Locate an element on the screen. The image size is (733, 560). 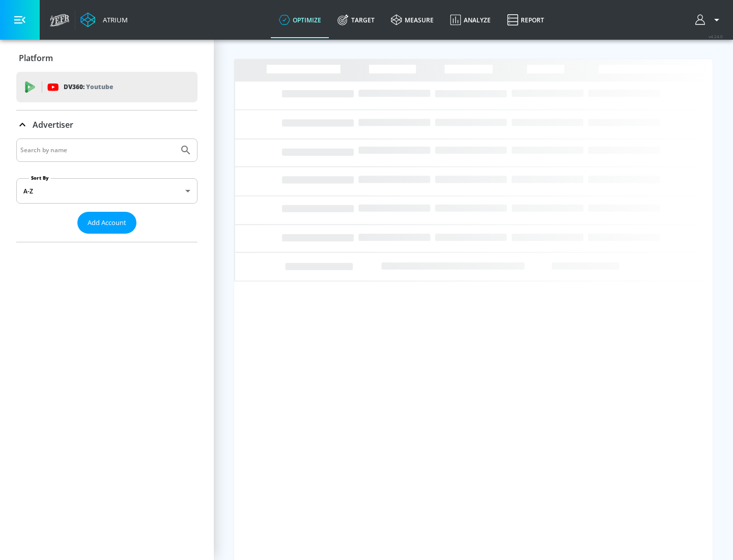
a: Atrium is located at coordinates (104, 20).